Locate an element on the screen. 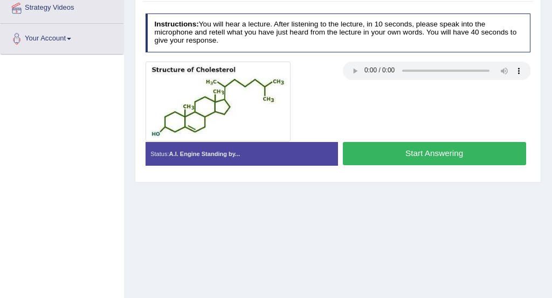 This screenshot has width=552, height=298. h4: You will hear a lecture. After listening to the lecture, in 10 seconds, please speak into the mic... is located at coordinates (338, 33).